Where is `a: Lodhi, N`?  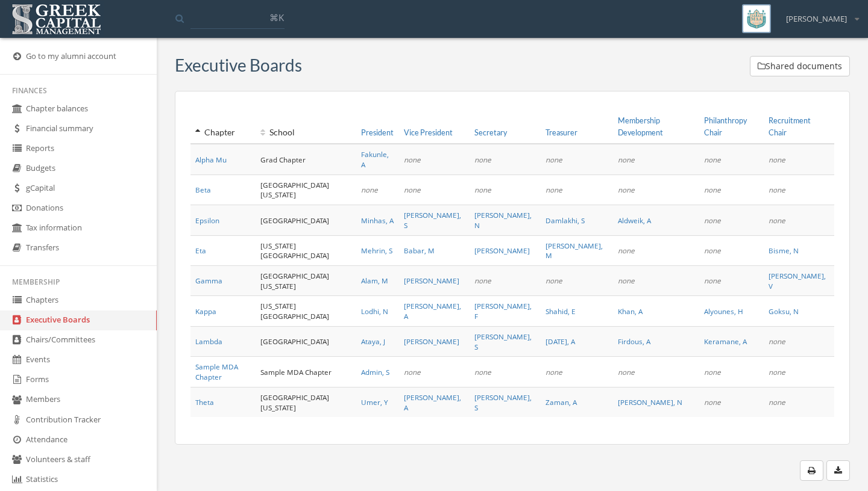
a: Lodhi, N is located at coordinates (374, 311).